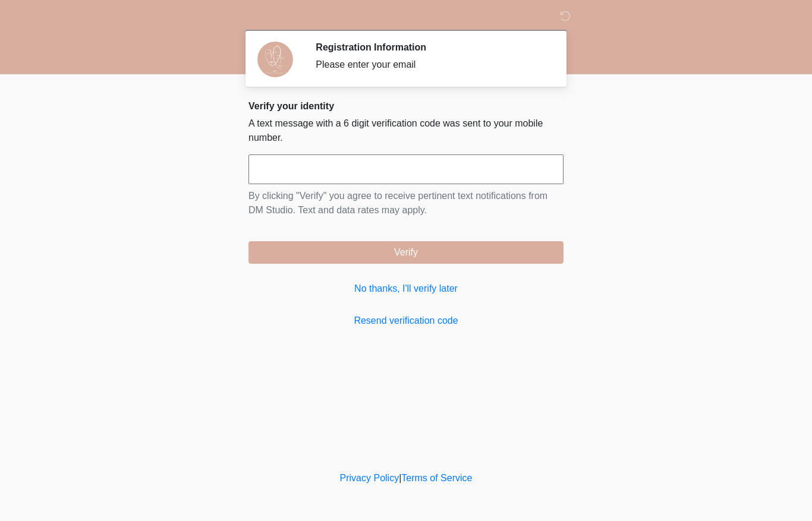  Describe the element at coordinates (406, 288) in the screenshot. I see `a: No thanks, I'll verify later` at that location.